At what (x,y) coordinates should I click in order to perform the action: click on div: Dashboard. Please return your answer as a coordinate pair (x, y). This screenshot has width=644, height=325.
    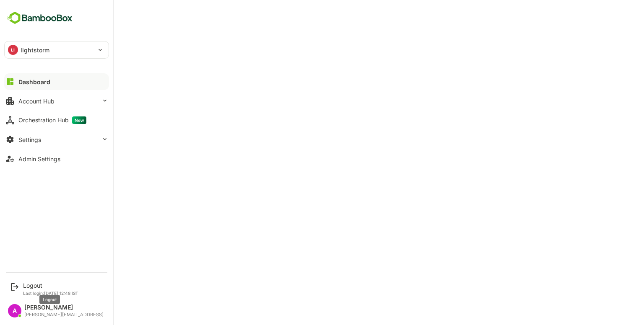
    Looking at the image, I should click on (34, 81).